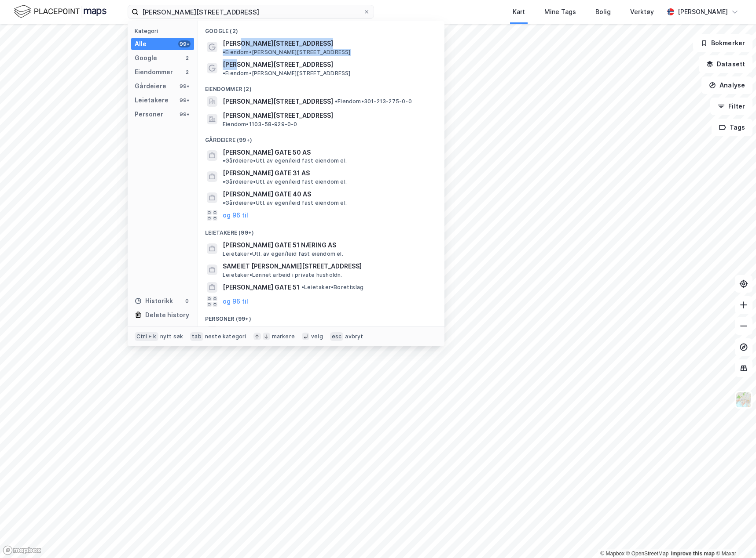 Image resolution: width=756 pixels, height=558 pixels. What do you see at coordinates (321, 86) in the screenshot?
I see `div: Eiendommer (2)` at bounding box center [321, 86].